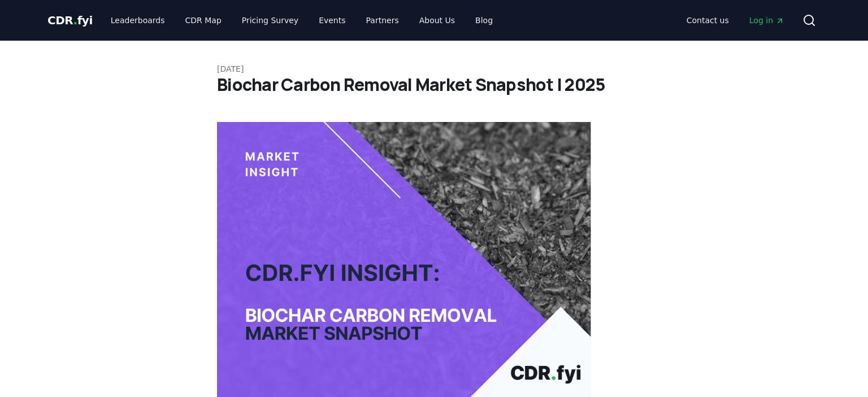 The width and height of the screenshot is (868, 397). What do you see at coordinates (70, 21) in the screenshot?
I see `a: CDR.fyi` at bounding box center [70, 21].